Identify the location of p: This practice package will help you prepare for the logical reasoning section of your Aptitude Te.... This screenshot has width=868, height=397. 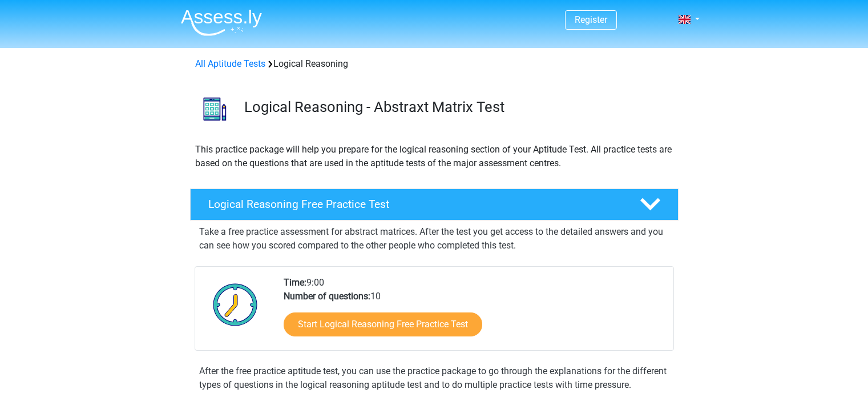
(434, 156).